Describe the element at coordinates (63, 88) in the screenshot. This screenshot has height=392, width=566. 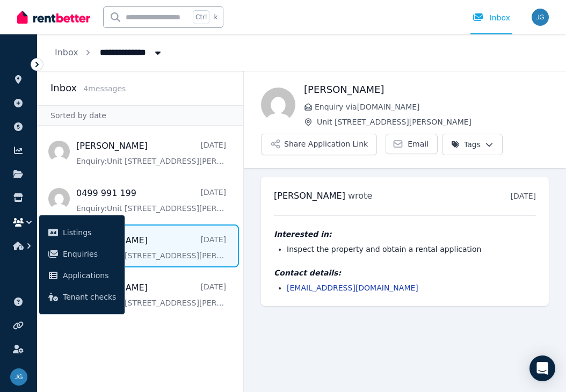
I see `h2: Inbox` at that location.